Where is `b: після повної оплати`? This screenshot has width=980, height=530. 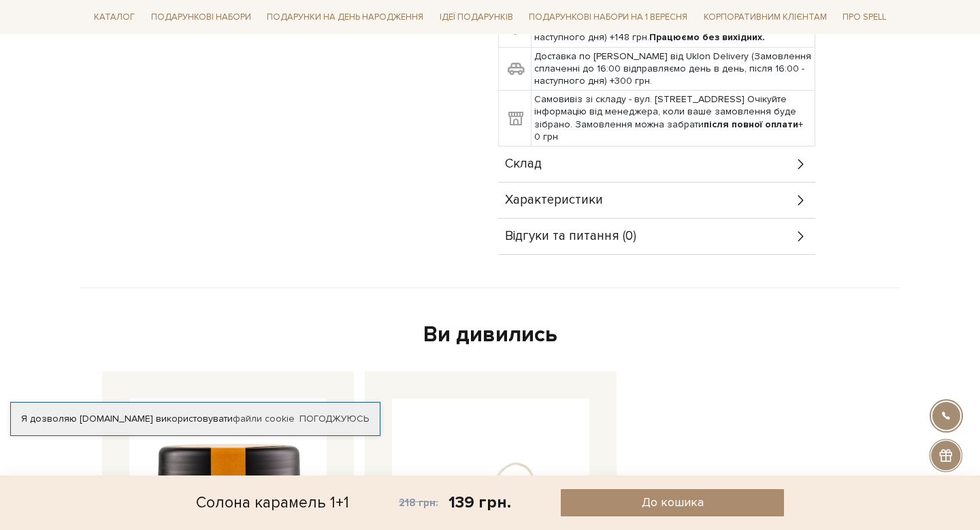
b: після повної оплати is located at coordinates (751, 124).